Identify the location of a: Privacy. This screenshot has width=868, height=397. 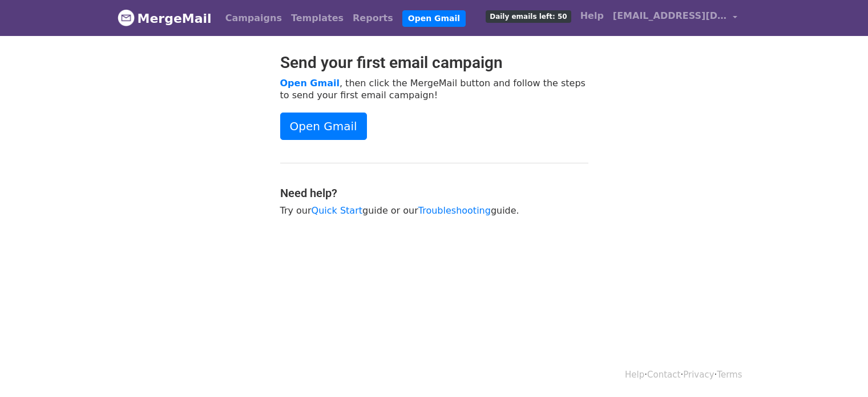
(698, 375).